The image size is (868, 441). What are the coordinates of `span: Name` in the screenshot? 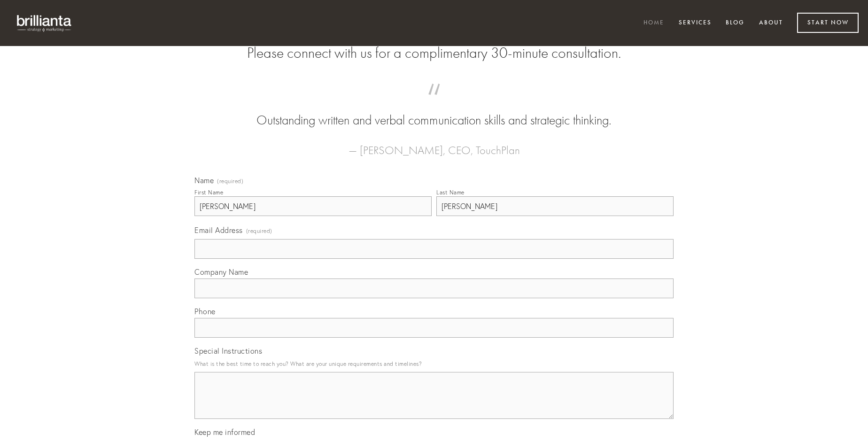 It's located at (204, 181).